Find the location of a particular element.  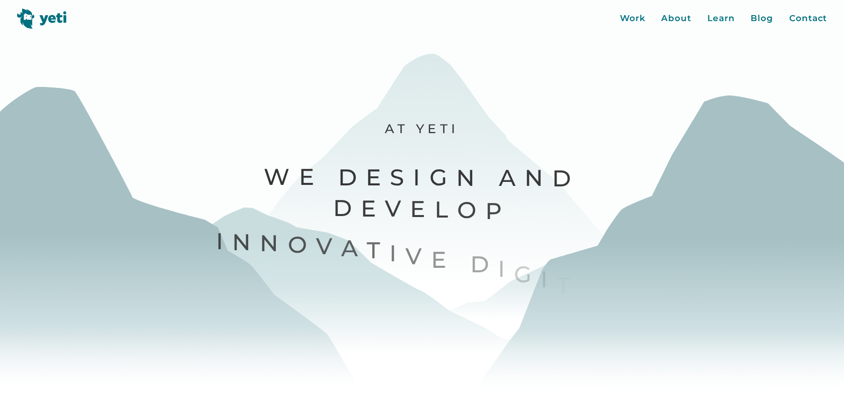

a: Work is located at coordinates (633, 19).